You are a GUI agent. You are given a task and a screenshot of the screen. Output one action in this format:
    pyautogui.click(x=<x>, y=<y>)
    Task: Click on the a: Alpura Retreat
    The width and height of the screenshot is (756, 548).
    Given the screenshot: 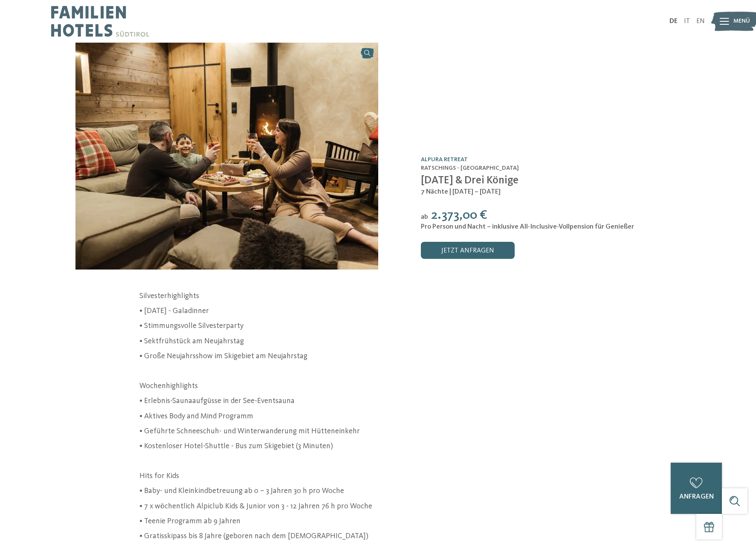 What is the action you would take?
    pyautogui.click(x=444, y=159)
    